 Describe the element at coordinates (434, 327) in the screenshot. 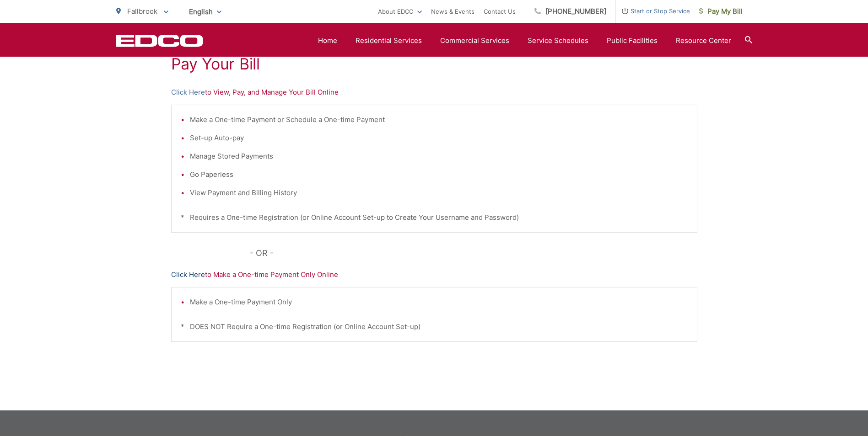

I see `p: * DOES NOT Require a One-time Registration (or Online Account Set-up)` at that location.